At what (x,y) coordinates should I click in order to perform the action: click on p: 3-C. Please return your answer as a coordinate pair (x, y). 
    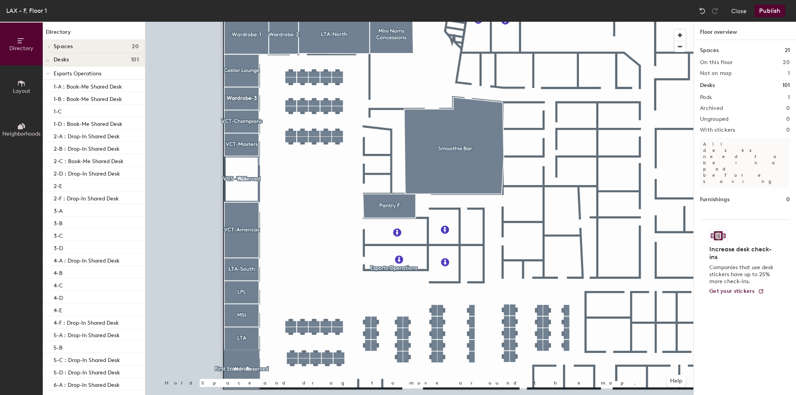
    Looking at the image, I should click on (58, 235).